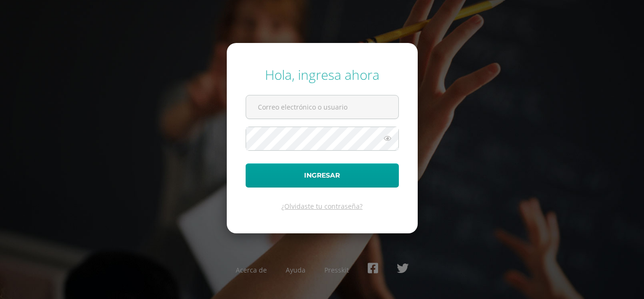 Image resolution: width=644 pixels, height=299 pixels. What do you see at coordinates (337, 270) in the screenshot?
I see `a: Presskit` at bounding box center [337, 270].